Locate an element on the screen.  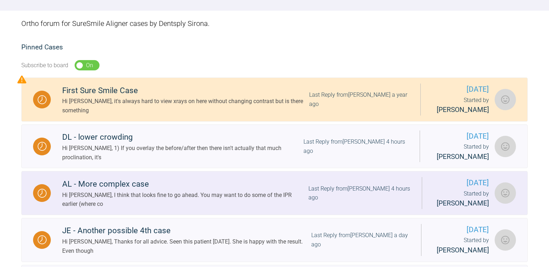
h2: Pinned Cases is located at coordinates (274, 47).